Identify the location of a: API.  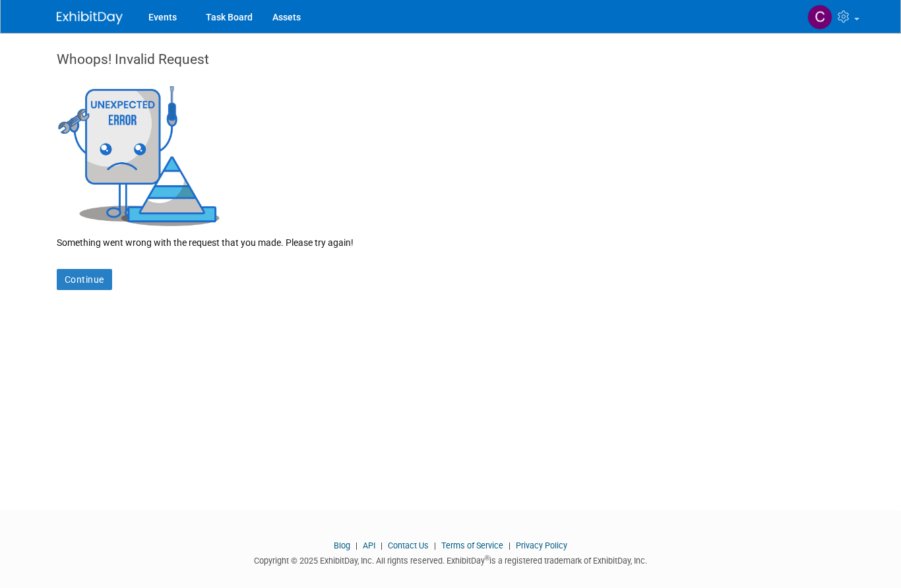
(369, 546).